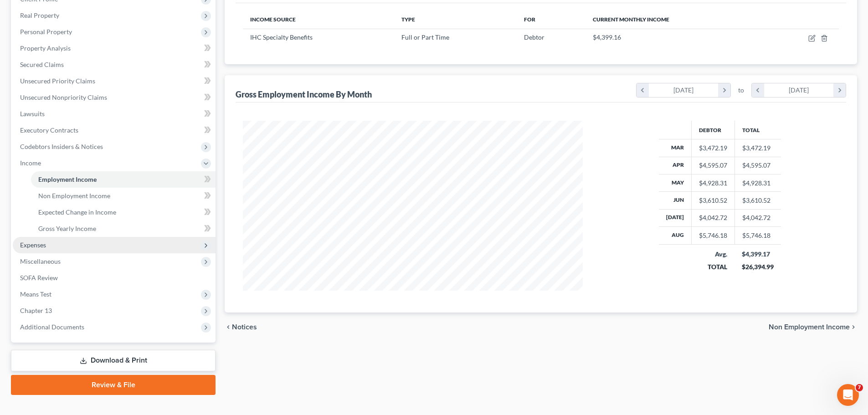 The height and width of the screenshot is (415, 868). What do you see at coordinates (713, 165) in the screenshot?
I see `div: $4,595.07` at bounding box center [713, 165].